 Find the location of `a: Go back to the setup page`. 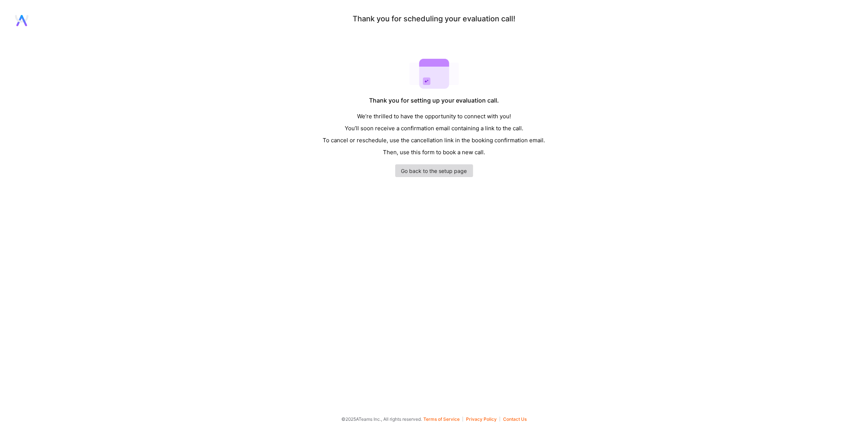

a: Go back to the setup page is located at coordinates (434, 171).